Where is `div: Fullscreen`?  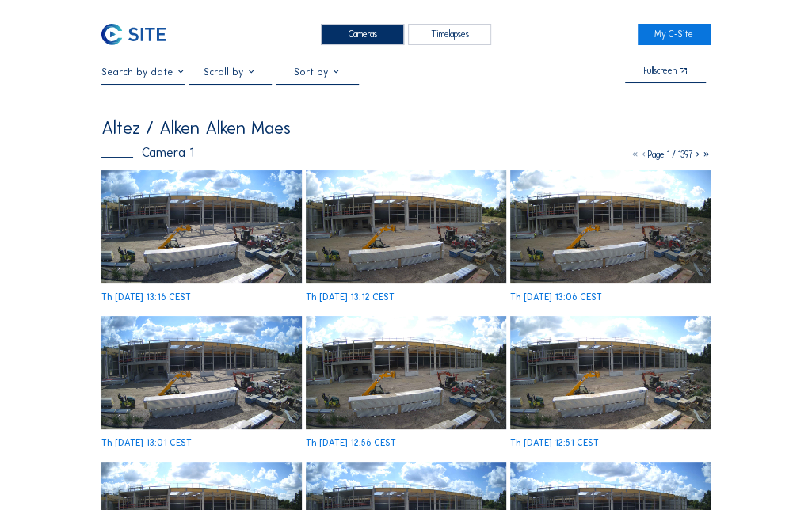 div: Fullscreen is located at coordinates (659, 71).